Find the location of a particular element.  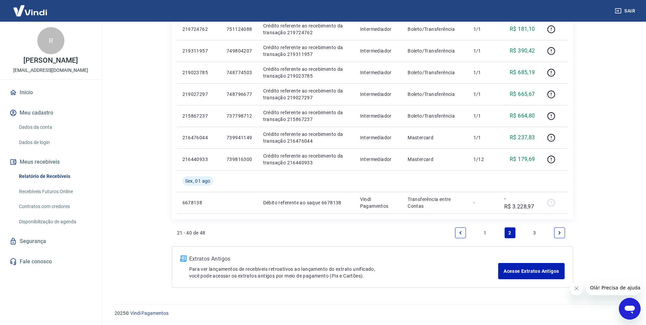

p: R$ 181,10 is located at coordinates (522, 29).